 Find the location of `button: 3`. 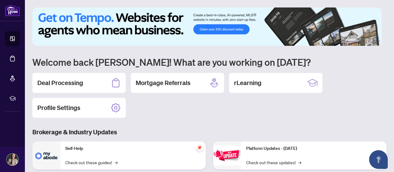

button: 3 is located at coordinates (364, 41).